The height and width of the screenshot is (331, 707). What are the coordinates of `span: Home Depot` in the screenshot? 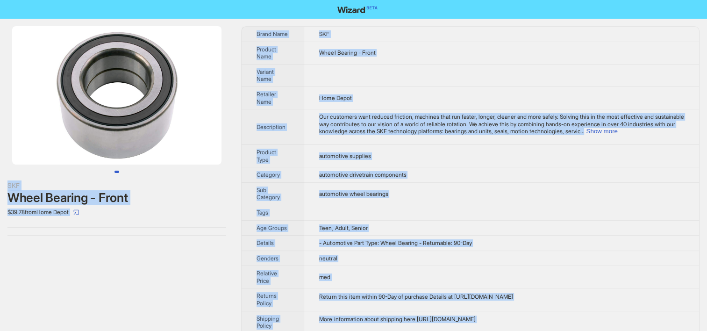 It's located at (335, 98).